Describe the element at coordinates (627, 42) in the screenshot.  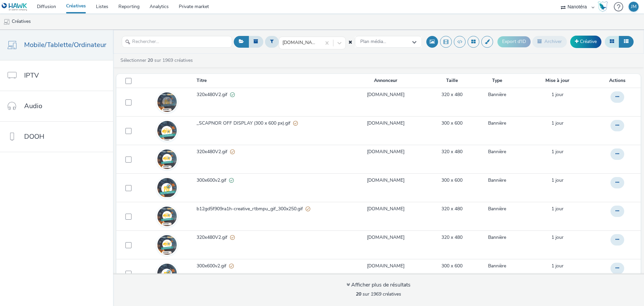
I see `button: Liste` at that location.